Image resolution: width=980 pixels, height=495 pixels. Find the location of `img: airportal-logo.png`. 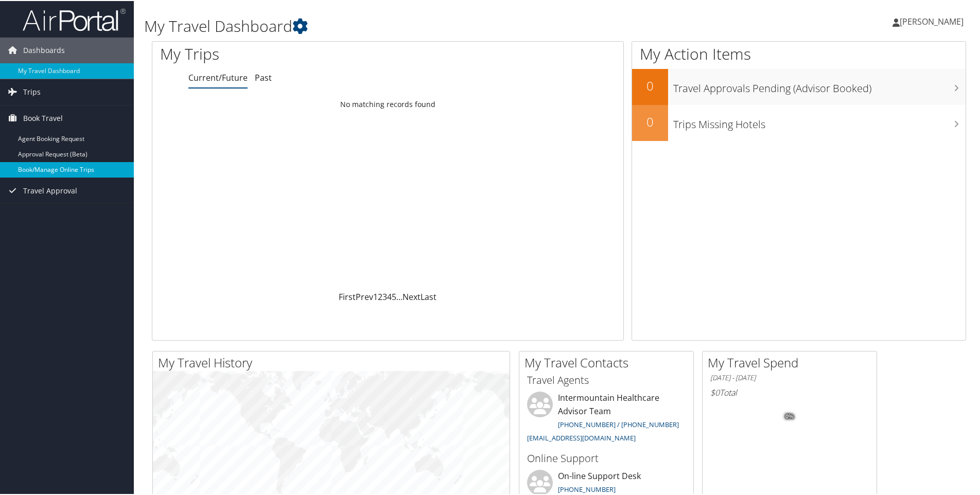

img: airportal-logo.png is located at coordinates (74, 18).